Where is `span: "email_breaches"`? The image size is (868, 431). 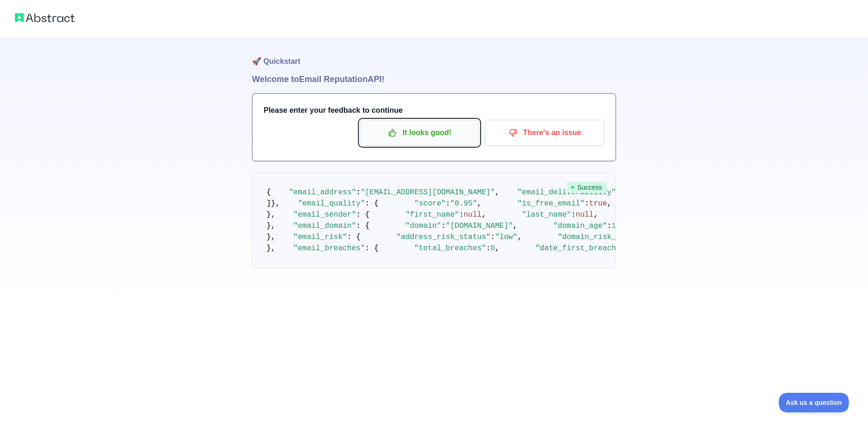
span: "email_breaches" is located at coordinates (329, 248).